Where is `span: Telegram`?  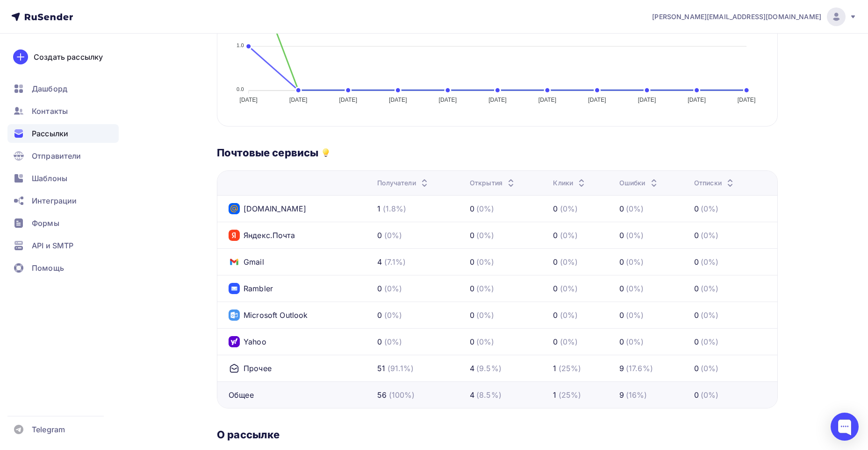
span: Telegram is located at coordinates (48, 429).